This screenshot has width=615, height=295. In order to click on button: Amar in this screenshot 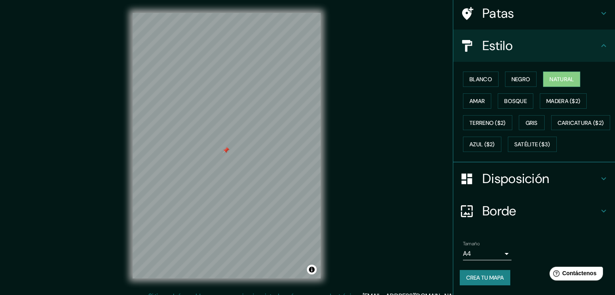, I will do `click(477, 101)`.